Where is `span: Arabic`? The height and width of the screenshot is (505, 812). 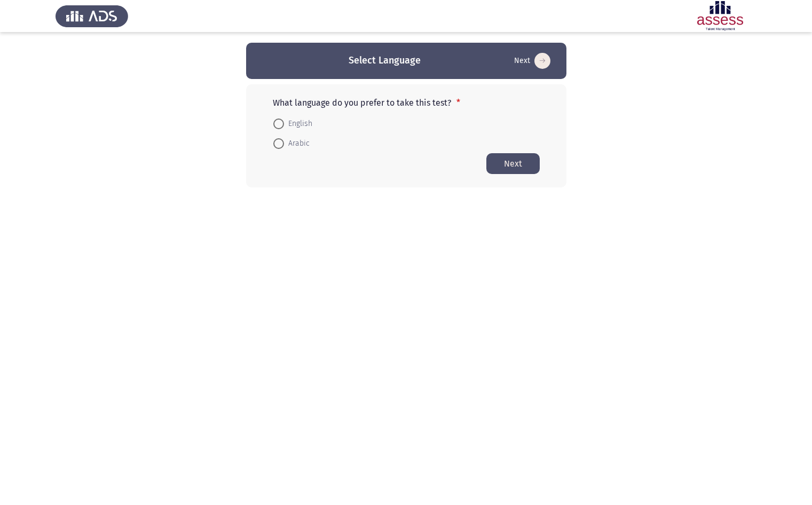
span: Arabic is located at coordinates (297, 143).